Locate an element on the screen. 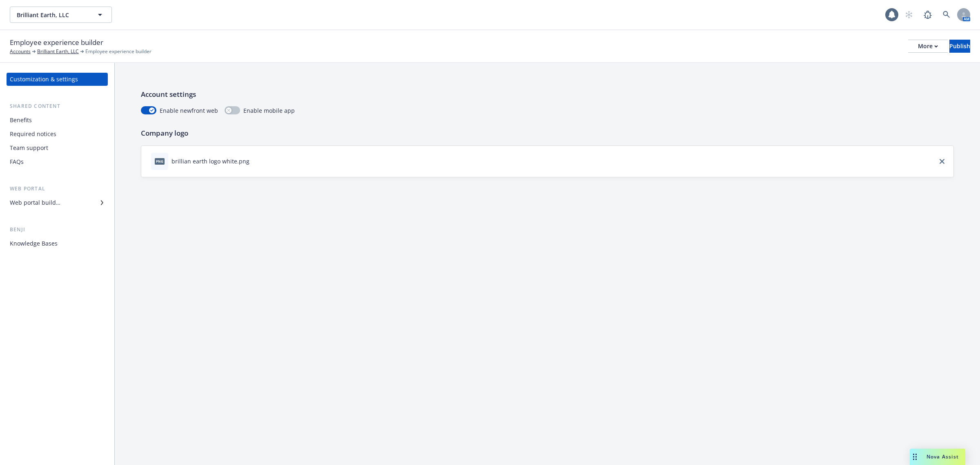 This screenshot has height=465, width=980. div: Team support is located at coordinates (29, 148).